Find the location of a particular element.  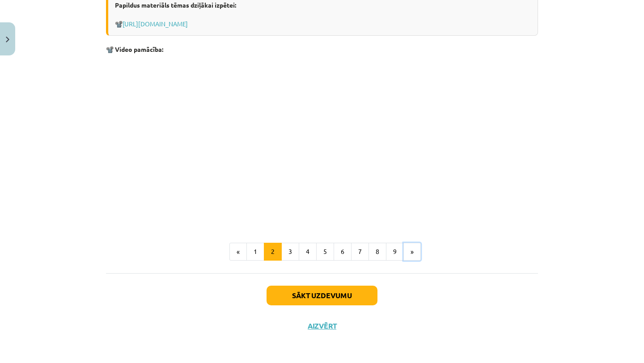

button: Sākt uzdevumu is located at coordinates (322, 295).